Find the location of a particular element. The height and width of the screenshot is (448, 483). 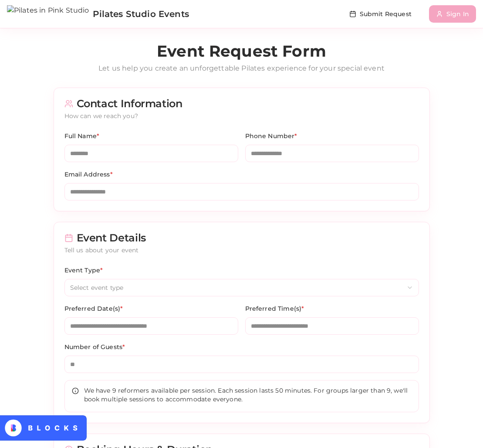

a: Pilates Studio Events is located at coordinates (98, 14).